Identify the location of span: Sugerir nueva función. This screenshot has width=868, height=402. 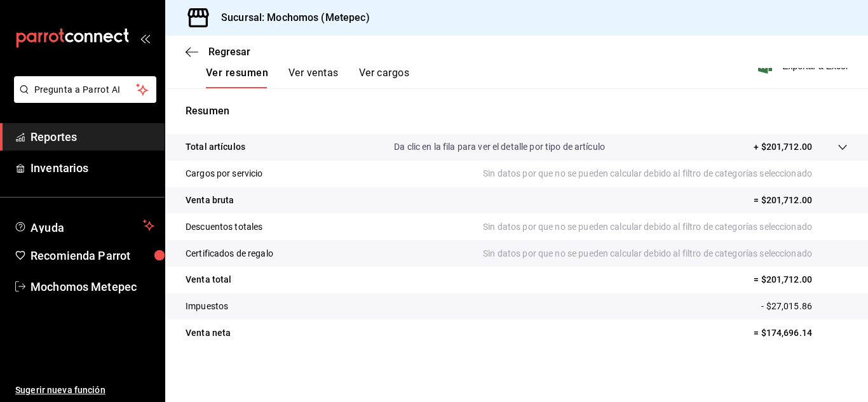
(85, 390).